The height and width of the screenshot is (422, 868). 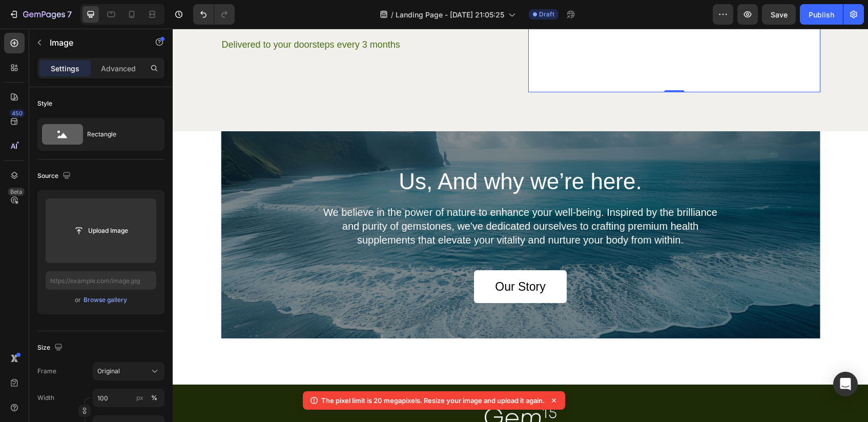 What do you see at coordinates (51, 348) in the screenshot?
I see `div: Size` at bounding box center [51, 348].